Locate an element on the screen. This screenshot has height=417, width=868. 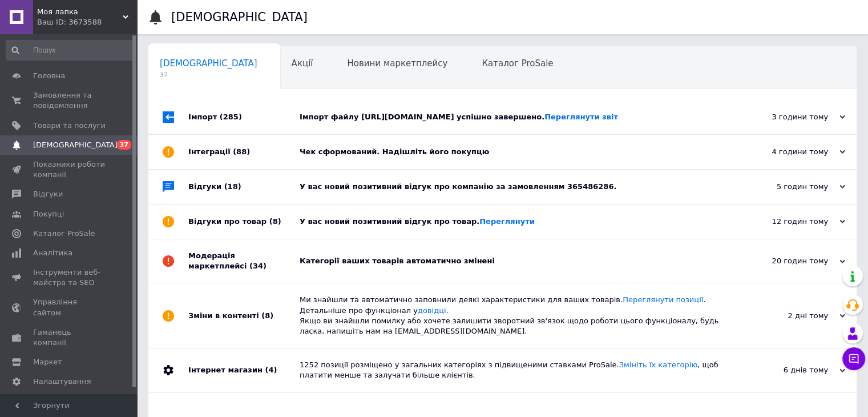
div: Інтеграції is located at coordinates (244, 152).